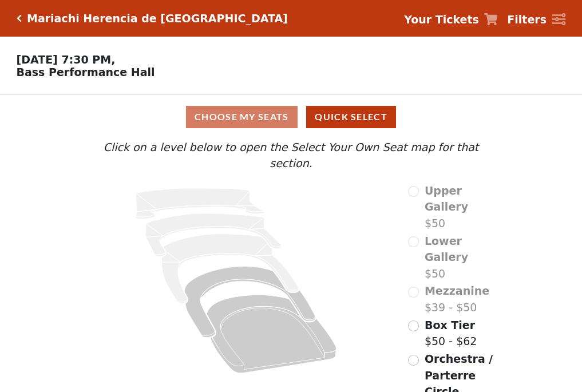 Image resolution: width=582 pixels, height=392 pixels. Describe the element at coordinates (441, 20) in the screenshot. I see `strong: Your Tickets` at that location.